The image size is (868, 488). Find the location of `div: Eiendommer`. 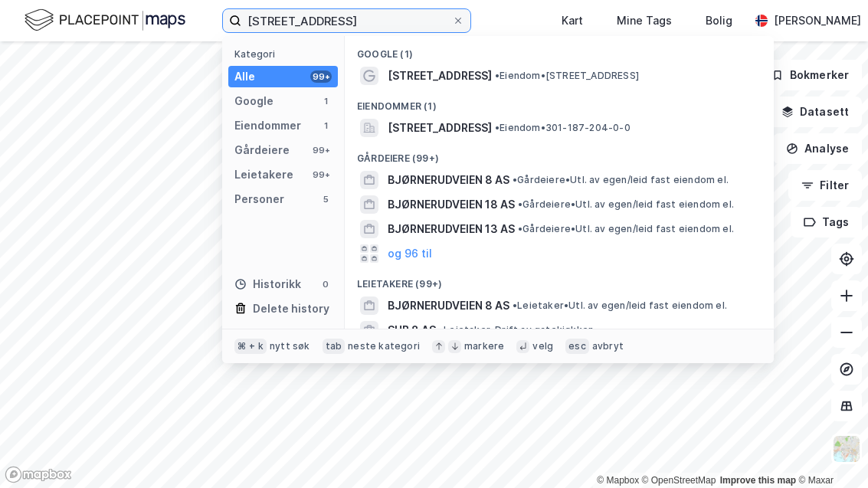

div: Eiendommer is located at coordinates (267, 126).